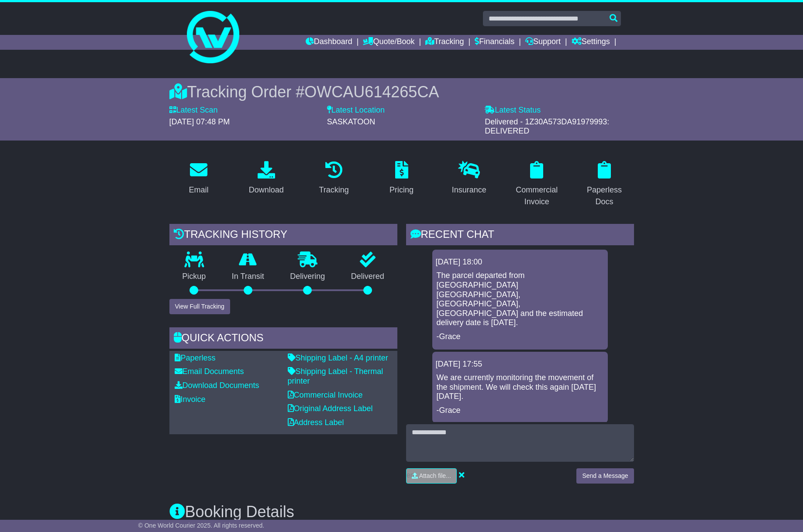 This screenshot has width=803, height=532. What do you see at coordinates (494, 42) in the screenshot?
I see `a: Financials` at bounding box center [494, 42].